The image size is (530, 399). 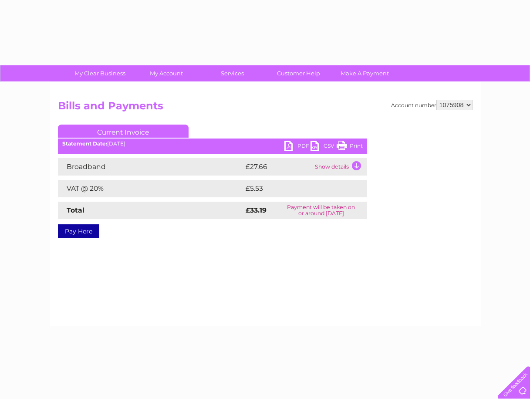 I want to click on a: Print, so click(x=350, y=147).